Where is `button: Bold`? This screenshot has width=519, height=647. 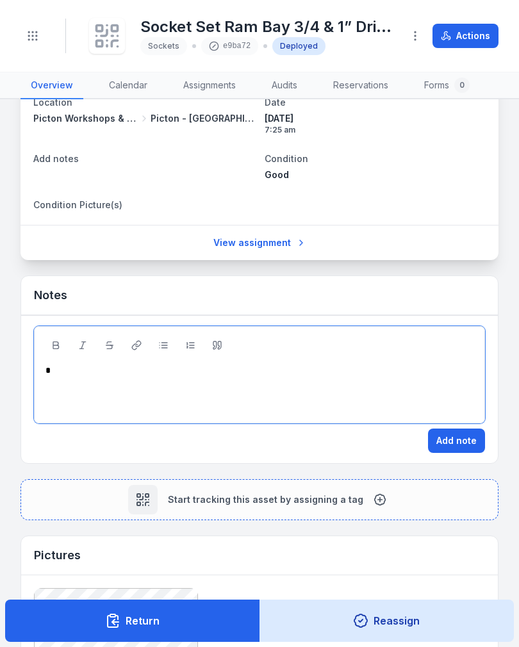 button: Bold is located at coordinates (56, 345).